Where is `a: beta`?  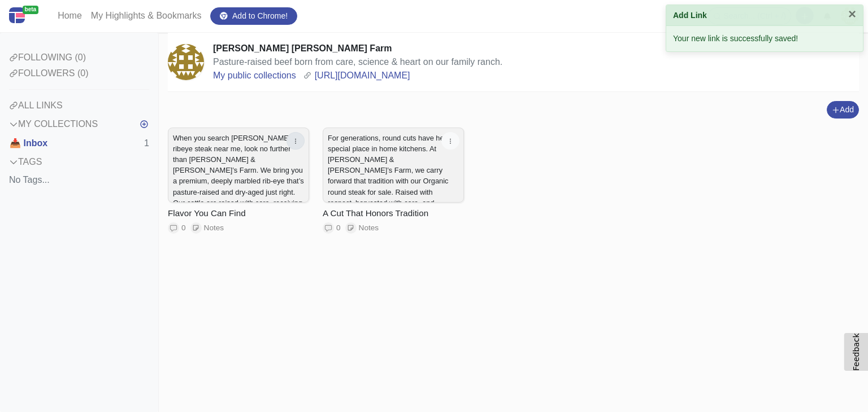 a: beta is located at coordinates (27, 16).